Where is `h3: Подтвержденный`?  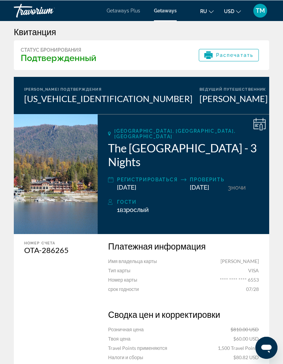 h3: Подтвержденный is located at coordinates (58, 58).